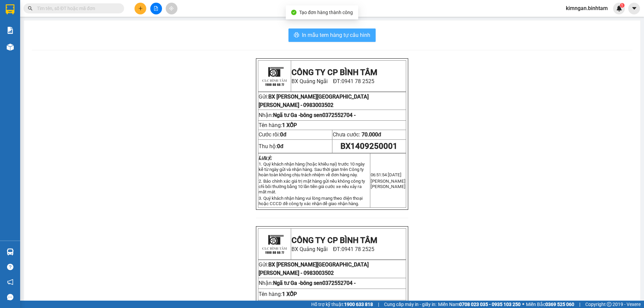 This screenshot has height=308, width=644. I want to click on span: notification, so click(10, 282).